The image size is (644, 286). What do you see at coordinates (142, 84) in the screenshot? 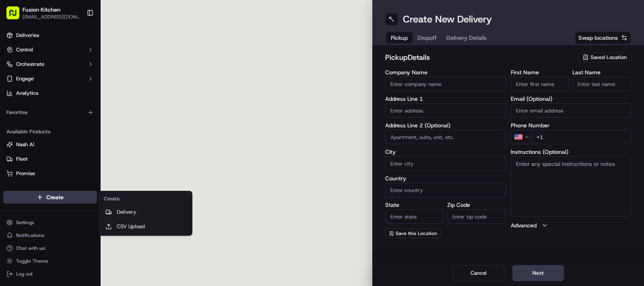
I see `button: Start new chat` at bounding box center [142, 84].